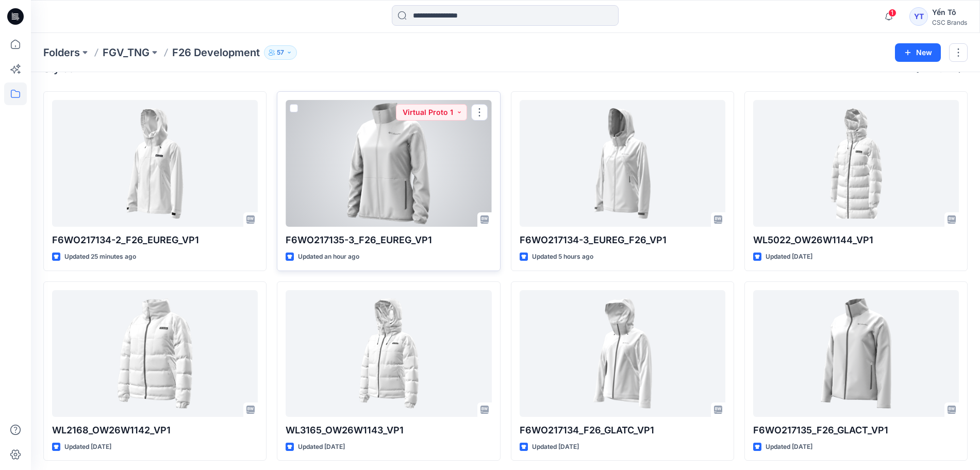 The height and width of the screenshot is (470, 980). I want to click on p: FGV_TNG, so click(126, 52).